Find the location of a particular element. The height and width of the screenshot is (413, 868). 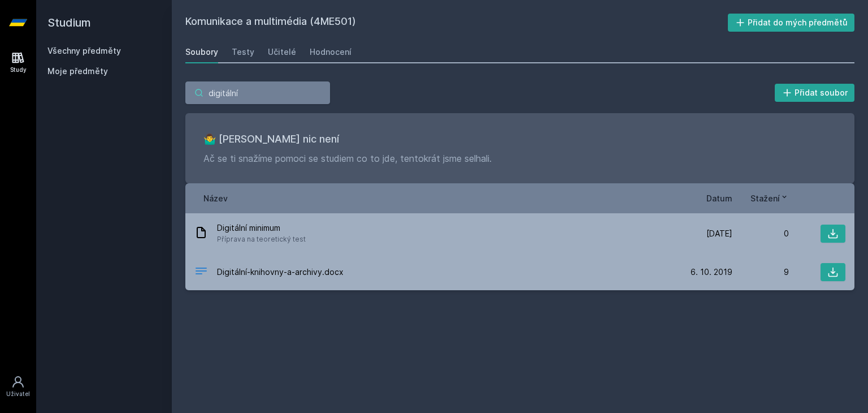

div: Uživatel is located at coordinates (18, 394).